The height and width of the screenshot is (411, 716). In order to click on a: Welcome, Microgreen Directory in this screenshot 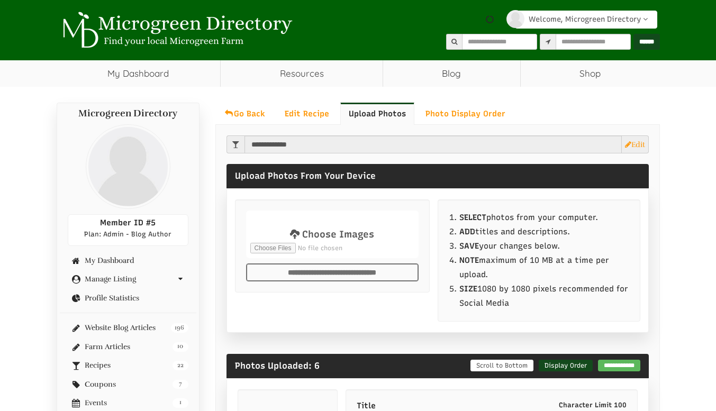, I will do `click(586, 20)`.